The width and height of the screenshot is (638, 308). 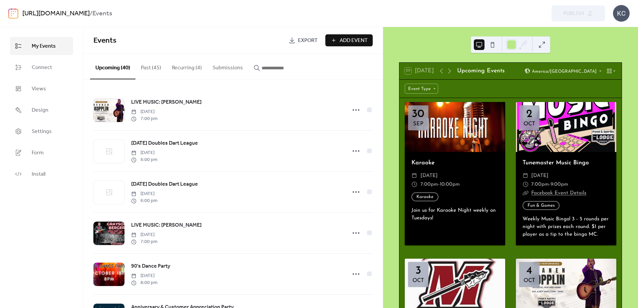 I want to click on a: 90's Dance Party, so click(x=150, y=267).